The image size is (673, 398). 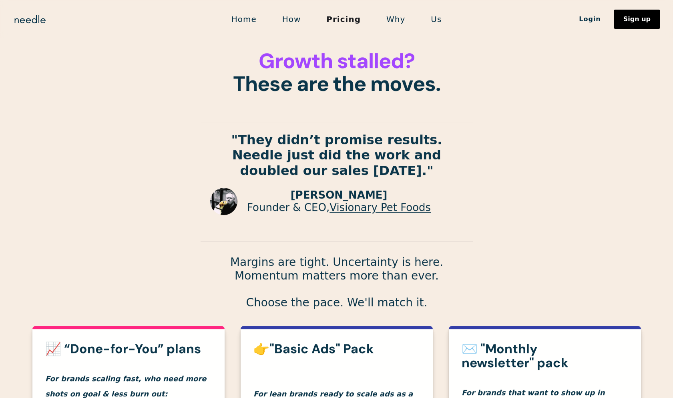 What do you see at coordinates (637, 19) in the screenshot?
I see `div: Sign up` at bounding box center [637, 19].